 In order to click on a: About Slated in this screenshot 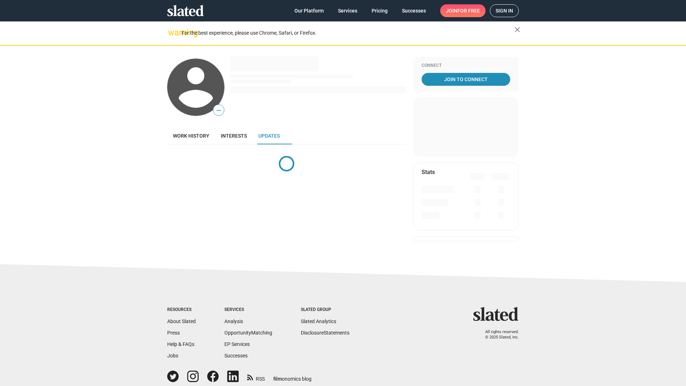, I will do `click(182, 321)`.